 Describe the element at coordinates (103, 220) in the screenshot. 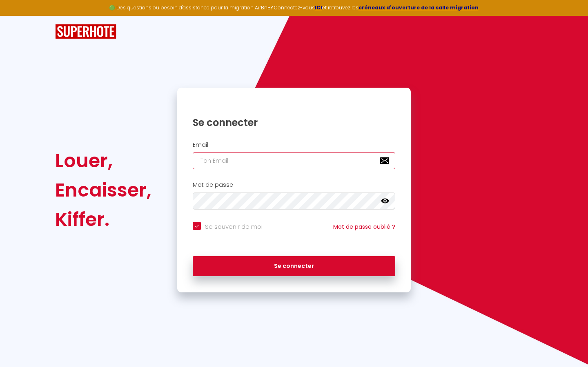

I see `div: Kiffer.` at that location.